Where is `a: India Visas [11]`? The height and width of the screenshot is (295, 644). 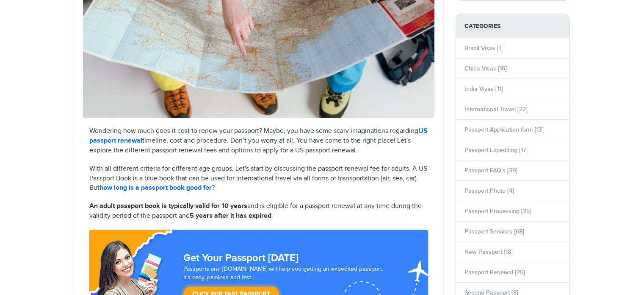
a: India Visas [11] is located at coordinates (483, 89).